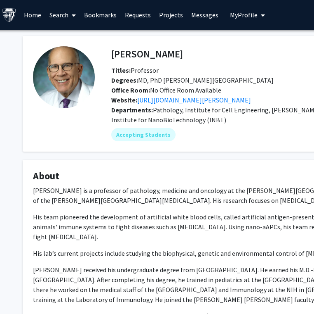 This screenshot has width=314, height=314. Describe the element at coordinates (135, 70) in the screenshot. I see `span: Professor` at that location.